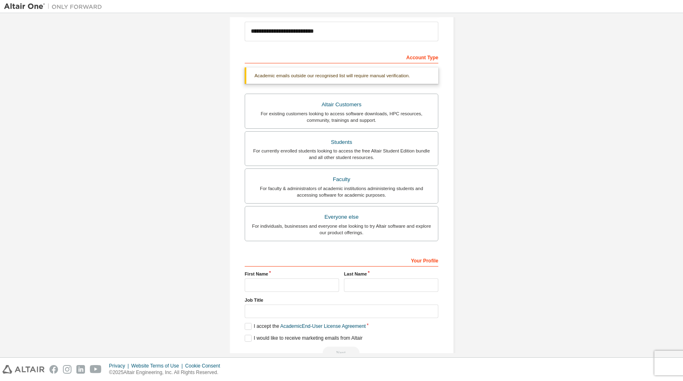 The height and width of the screenshot is (381, 683). Describe the element at coordinates (342, 217) in the screenshot. I see `div: Everyone else` at that location.